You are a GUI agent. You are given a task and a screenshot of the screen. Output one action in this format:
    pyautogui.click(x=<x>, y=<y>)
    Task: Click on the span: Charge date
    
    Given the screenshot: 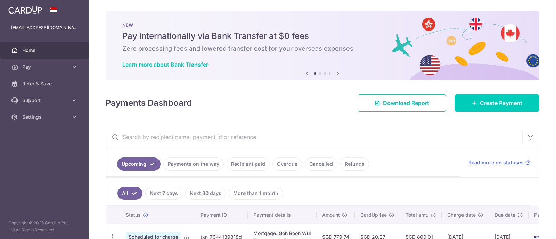 What is the action you would take?
    pyautogui.click(x=461, y=215)
    